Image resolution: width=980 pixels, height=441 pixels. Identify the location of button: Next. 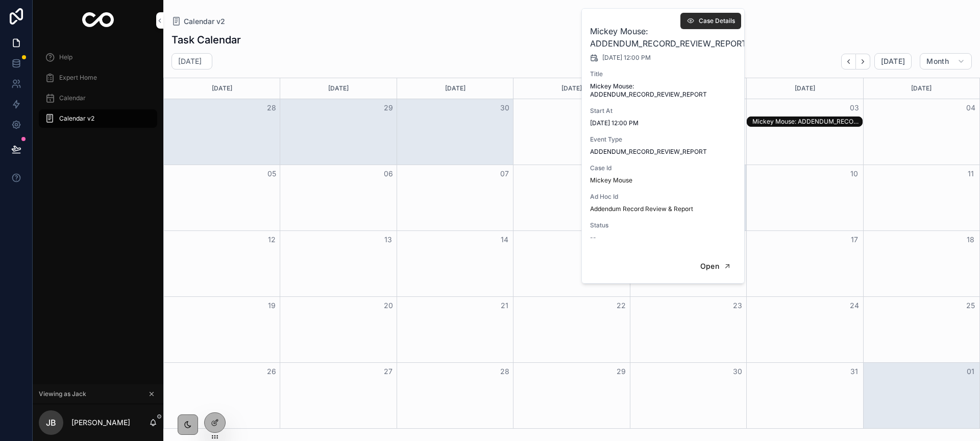
(863, 61).